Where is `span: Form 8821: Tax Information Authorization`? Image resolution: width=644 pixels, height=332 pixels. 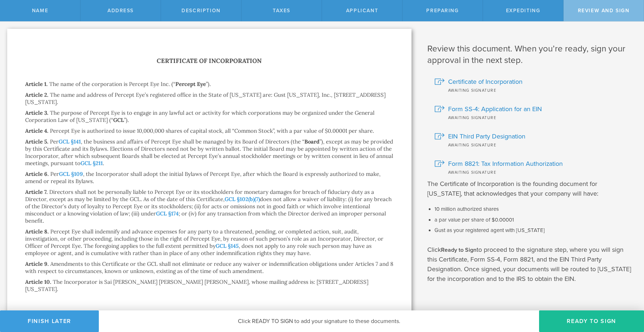
span: Form 8821: Tax Information Authorization is located at coordinates (505, 163).